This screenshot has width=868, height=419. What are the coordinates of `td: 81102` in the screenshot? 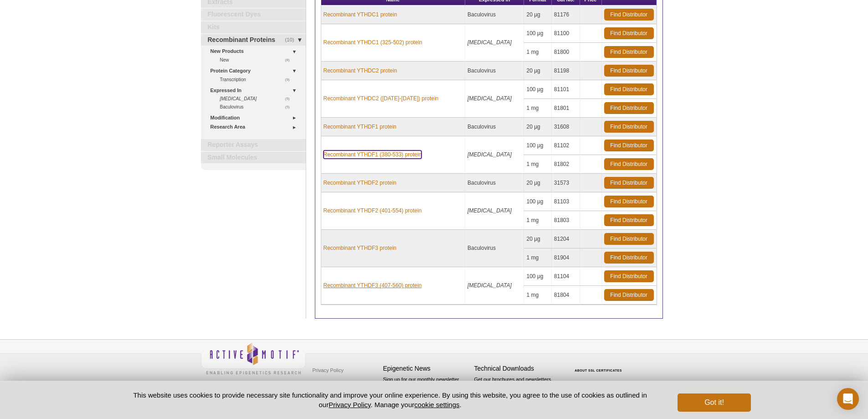 It's located at (566, 145).